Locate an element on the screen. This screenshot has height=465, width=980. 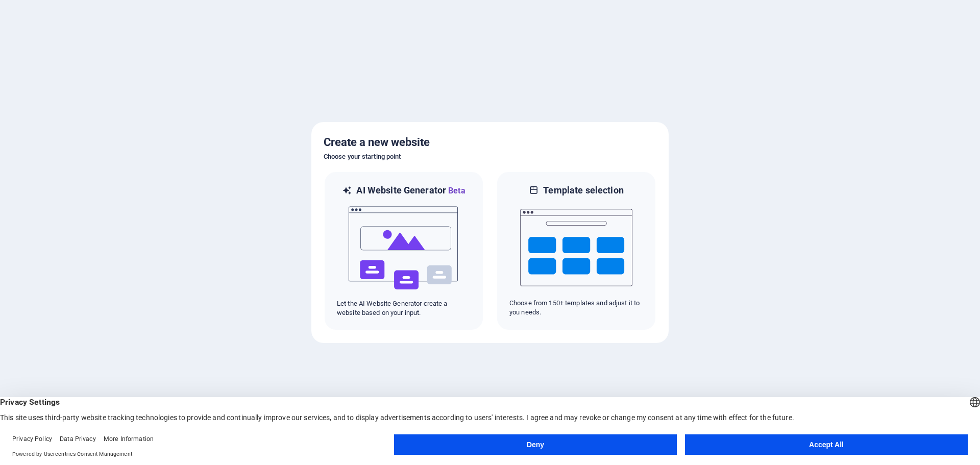
h6: Template selection is located at coordinates (583, 191).